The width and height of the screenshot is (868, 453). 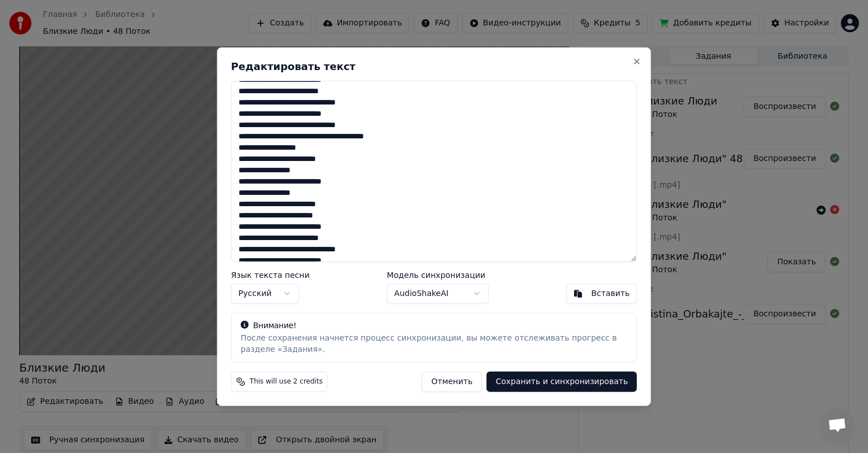 What do you see at coordinates (286, 381) in the screenshot?
I see `span: This will use 2 credits` at bounding box center [286, 381].